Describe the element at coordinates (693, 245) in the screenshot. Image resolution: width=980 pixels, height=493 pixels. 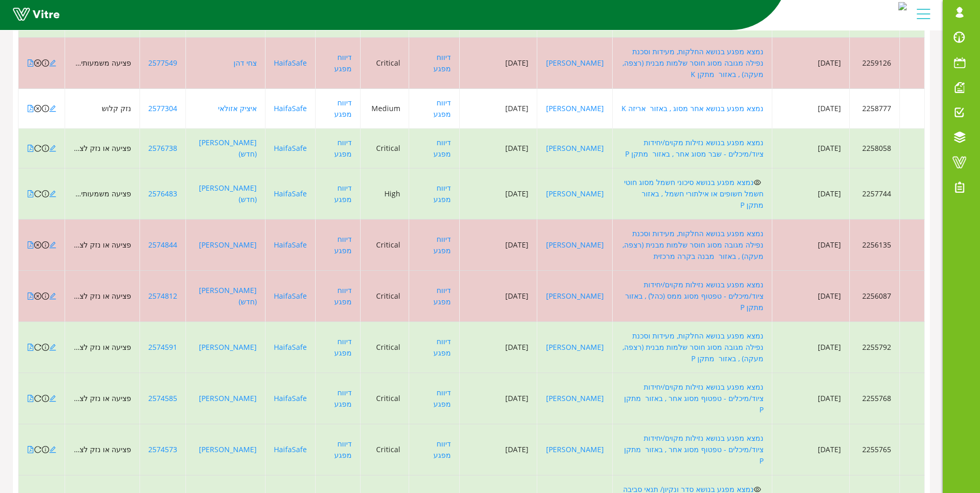
I see `a: נמצא מפגע בנושא החלקות, מעידות וסכנת נפילה מגובה מסוג חוסר שלמות מבנית (רצפה, מעקה) , באזור מבנה ...` at that location.